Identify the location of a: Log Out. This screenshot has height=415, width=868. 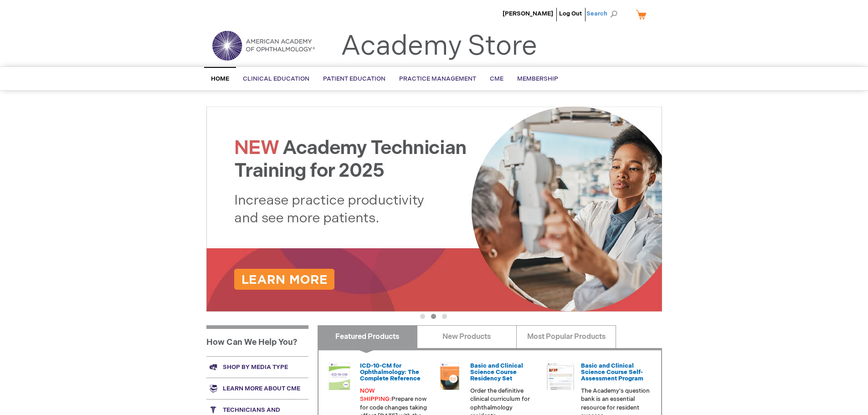
(570, 13).